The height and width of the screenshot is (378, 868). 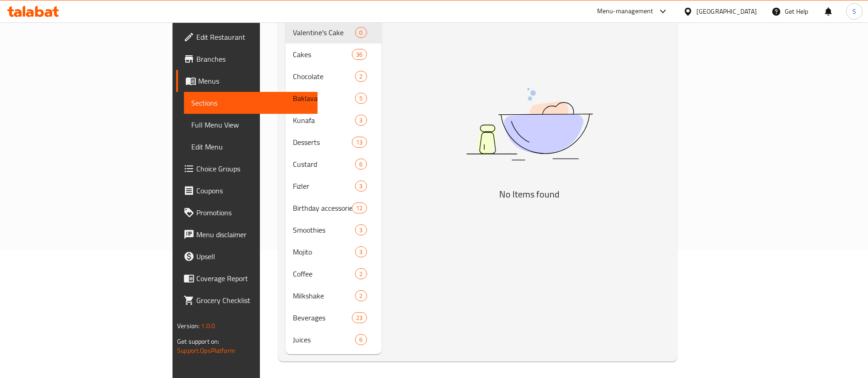 I want to click on div: Chocolate2, so click(x=334, y=77).